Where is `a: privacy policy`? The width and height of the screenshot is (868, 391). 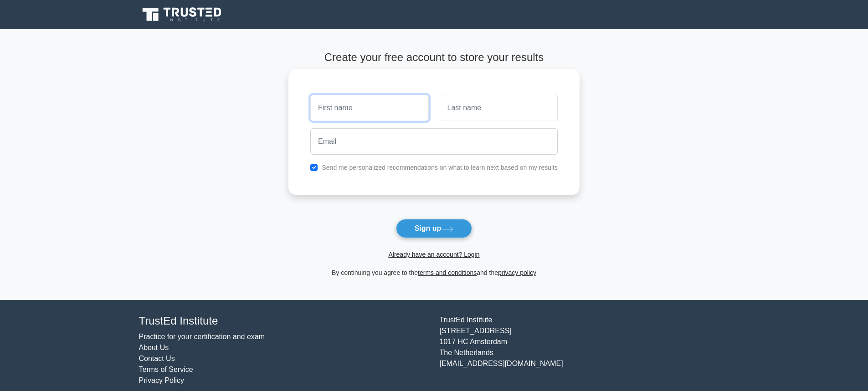
a: privacy policy is located at coordinates (517, 273).